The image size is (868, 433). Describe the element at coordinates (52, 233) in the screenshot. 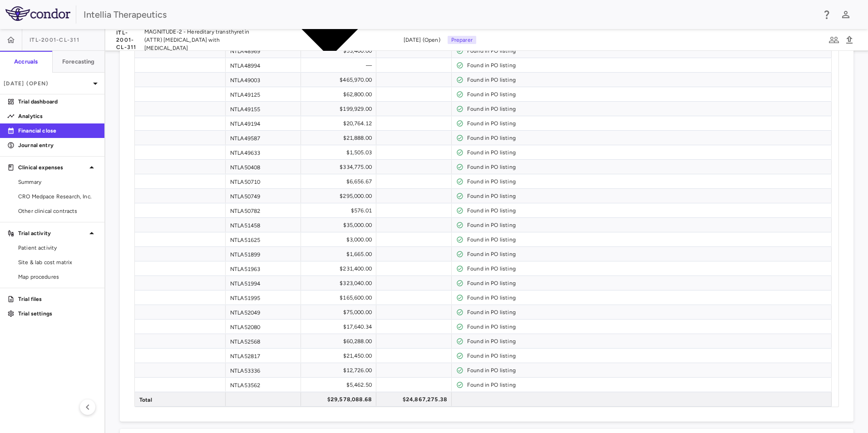

I see `p: Trial activity` at that location.